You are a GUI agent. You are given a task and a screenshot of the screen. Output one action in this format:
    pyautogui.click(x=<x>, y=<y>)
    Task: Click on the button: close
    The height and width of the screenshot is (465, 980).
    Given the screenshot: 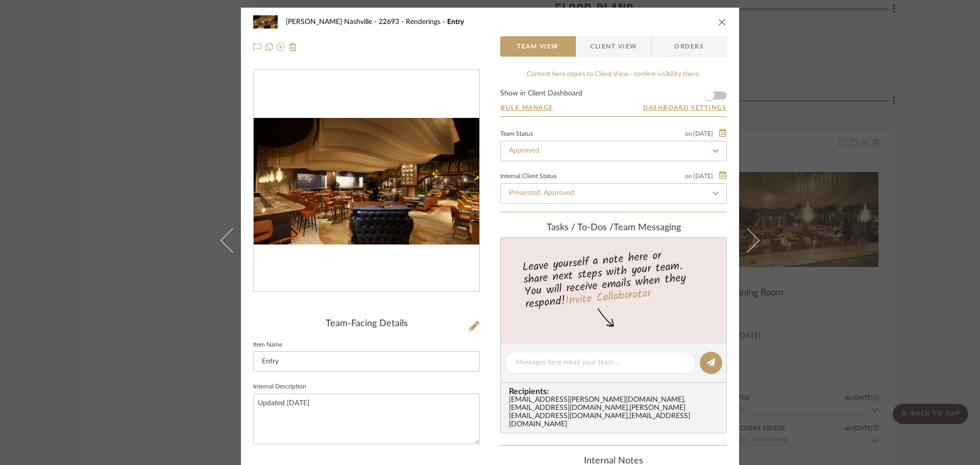 What is the action you would take?
    pyautogui.click(x=723, y=22)
    